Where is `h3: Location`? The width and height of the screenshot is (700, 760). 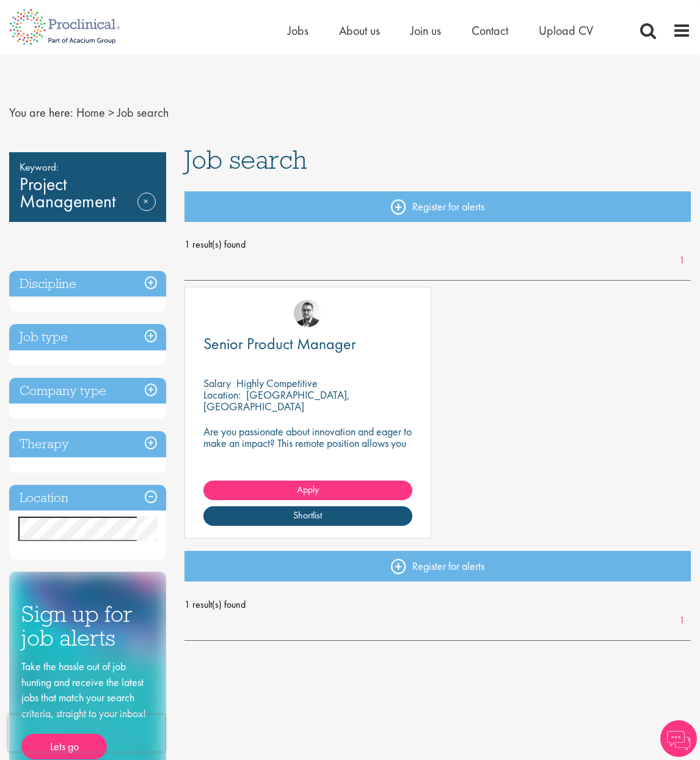 h3: Location is located at coordinates (87, 498).